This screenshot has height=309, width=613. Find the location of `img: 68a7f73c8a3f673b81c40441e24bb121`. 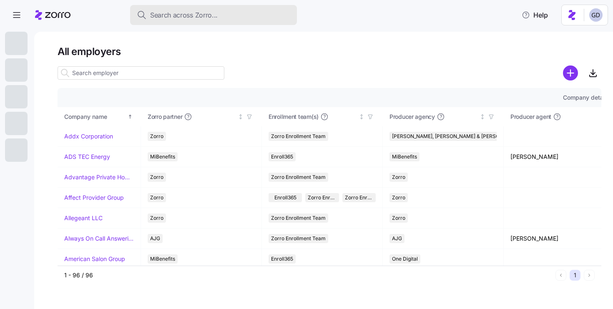

img: 68a7f73c8a3f673b81c40441e24bb121 is located at coordinates (596, 15).